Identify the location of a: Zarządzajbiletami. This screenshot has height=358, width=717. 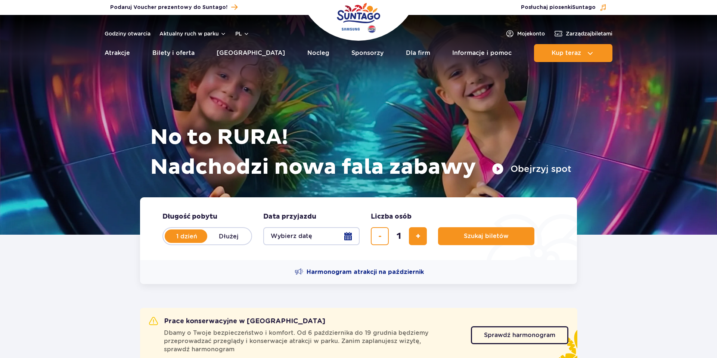
(583, 34).